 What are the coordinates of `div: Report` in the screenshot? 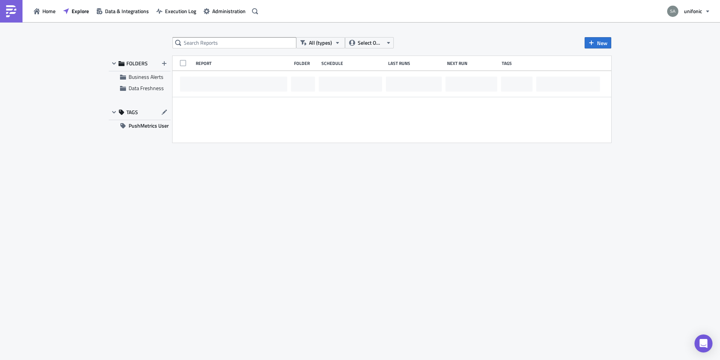 It's located at (243, 63).